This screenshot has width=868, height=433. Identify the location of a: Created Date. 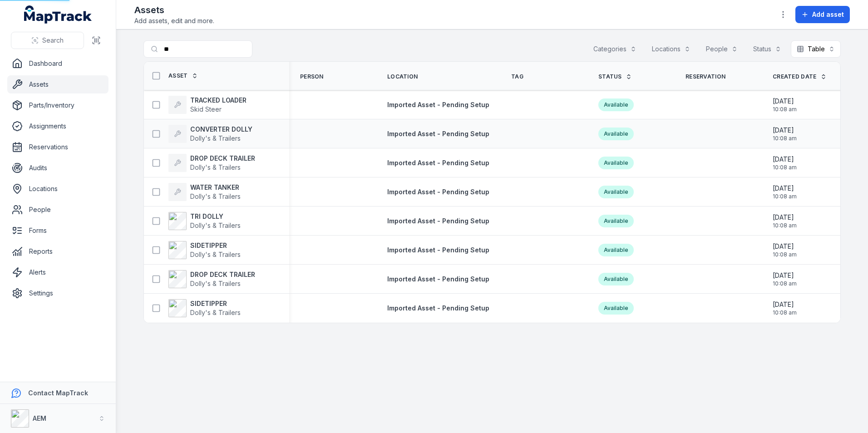
(800, 77).